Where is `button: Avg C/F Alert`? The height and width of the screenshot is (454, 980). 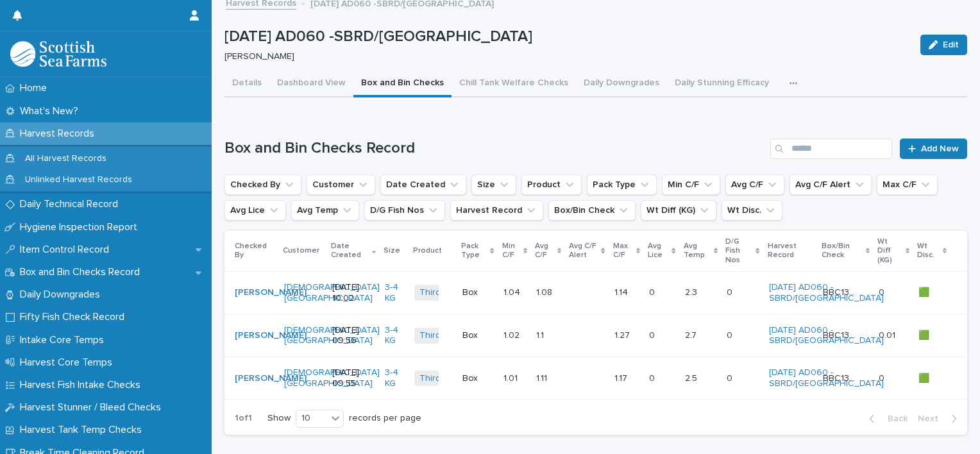
button: Avg C/F Alert is located at coordinates (830, 184).